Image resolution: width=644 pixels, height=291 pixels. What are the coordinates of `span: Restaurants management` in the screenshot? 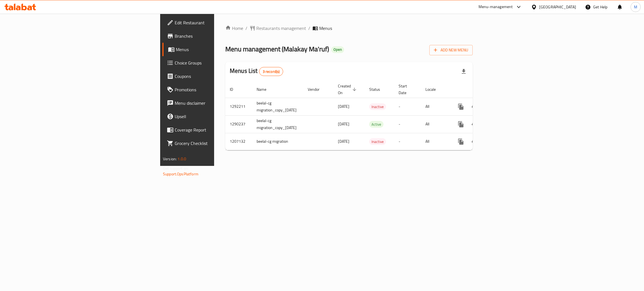 It's located at (281, 28).